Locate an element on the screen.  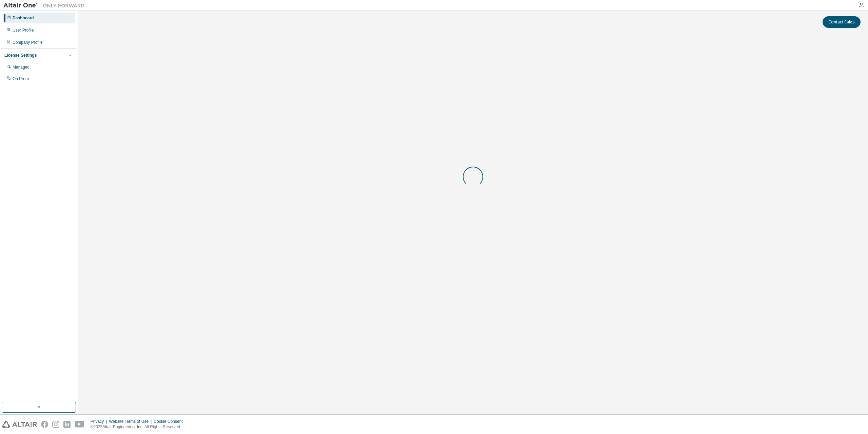
img: instagram.svg is located at coordinates (56, 424).